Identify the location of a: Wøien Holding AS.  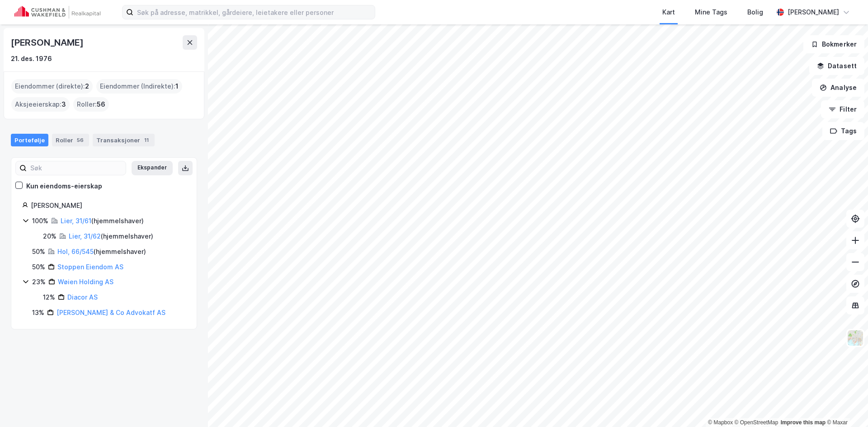
(85, 282).